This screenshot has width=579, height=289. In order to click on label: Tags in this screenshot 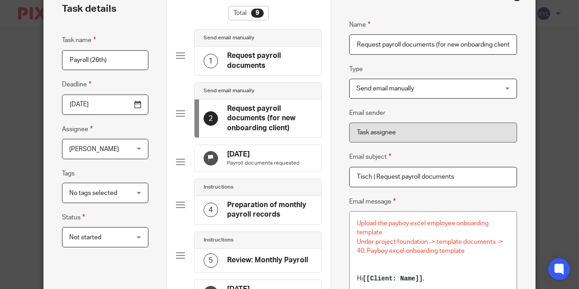, I will do `click(68, 174)`.